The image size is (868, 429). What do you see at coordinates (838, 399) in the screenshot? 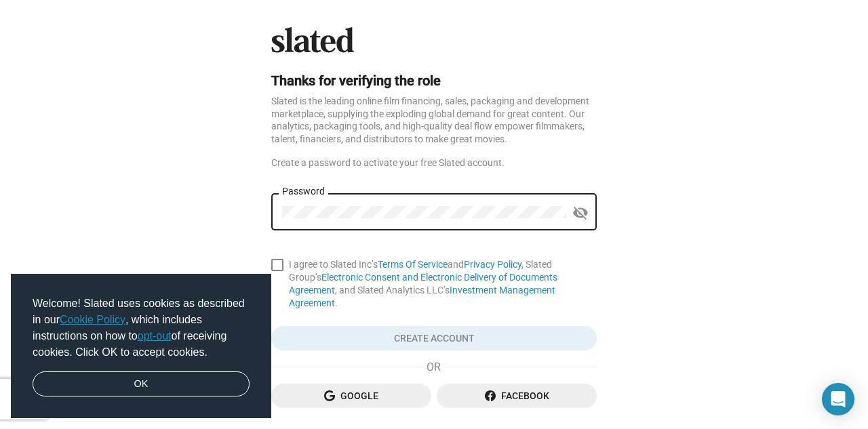
I see `div: Open Intercom Messenger` at bounding box center [838, 399].